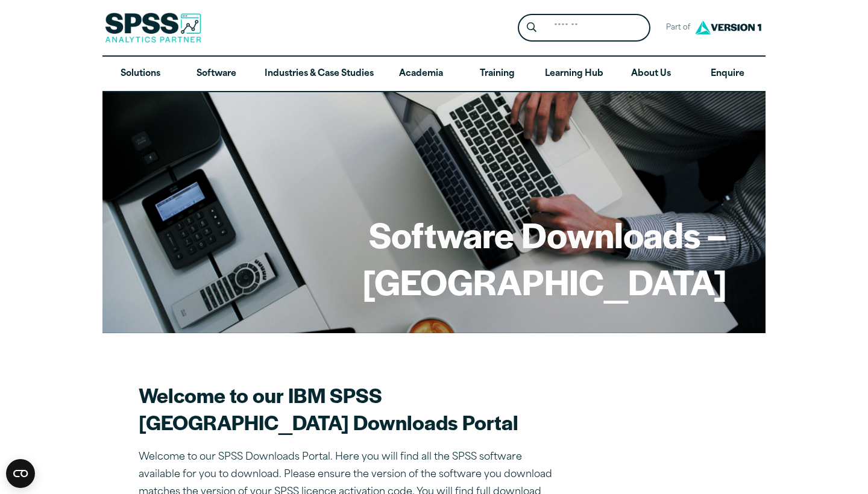 The width and height of the screenshot is (868, 494). I want to click on svg: Search magnifying glass icon, so click(532, 27).